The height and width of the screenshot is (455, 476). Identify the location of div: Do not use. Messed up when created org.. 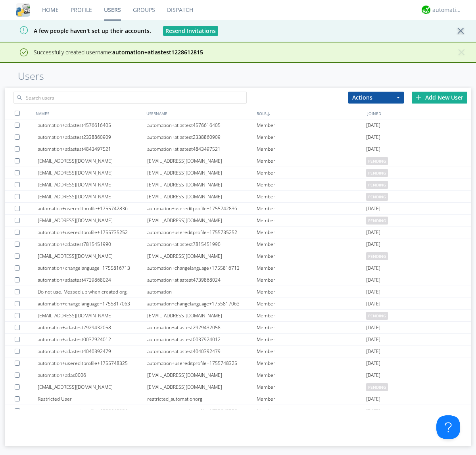
(92, 292).